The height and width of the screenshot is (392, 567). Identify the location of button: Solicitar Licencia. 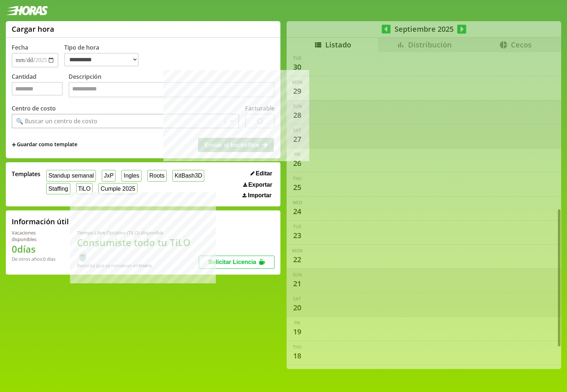
(237, 262).